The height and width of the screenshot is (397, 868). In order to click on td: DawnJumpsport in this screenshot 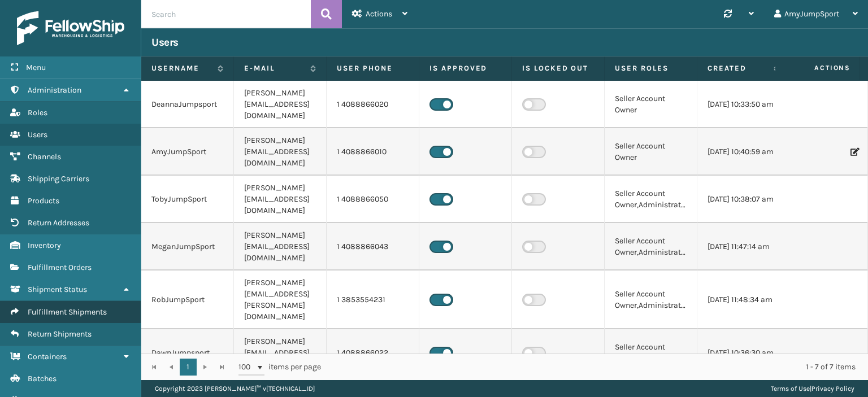, I will do `click(188, 353)`.